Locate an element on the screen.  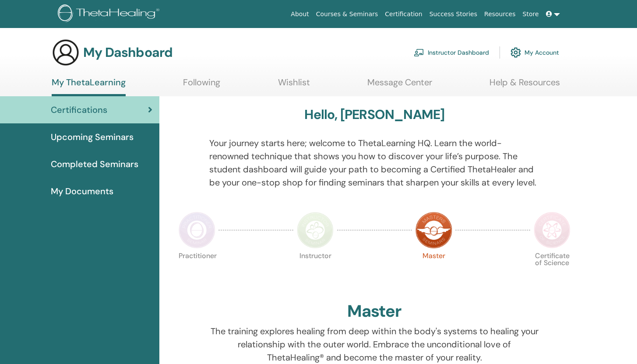
p: The training explores healing from deep within the body's systems to healing your relationship wi... is located at coordinates (374, 345).